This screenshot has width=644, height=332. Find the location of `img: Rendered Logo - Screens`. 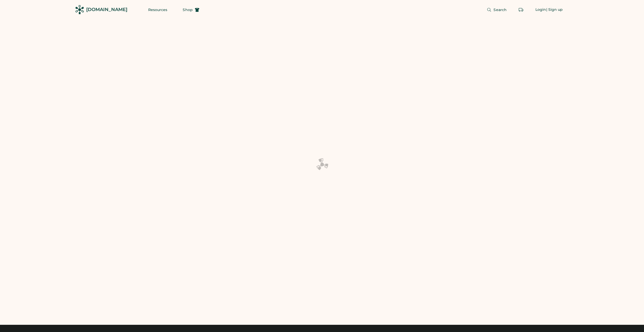

img: Rendered Logo - Screens is located at coordinates (80, 9).